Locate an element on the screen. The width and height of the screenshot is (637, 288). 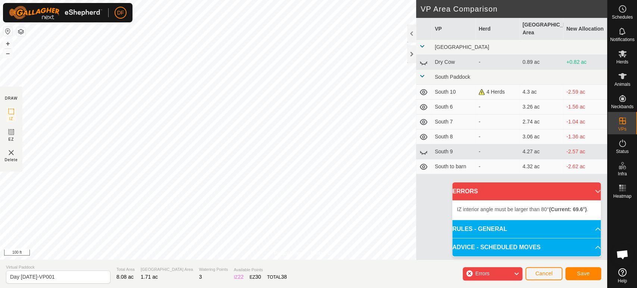
span: Schedules is located at coordinates (623, 17).